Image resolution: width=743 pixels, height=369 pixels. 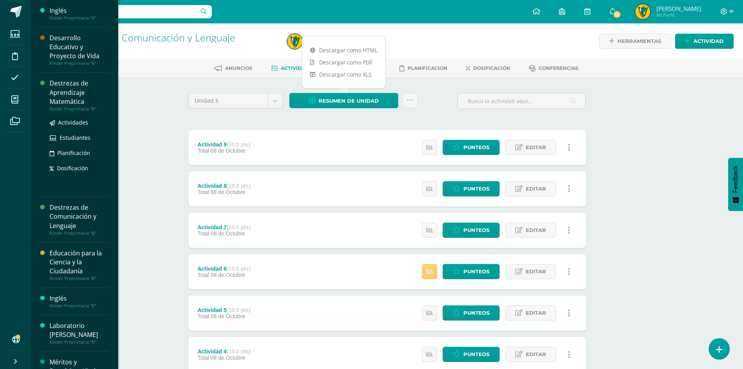 What do you see at coordinates (344, 62) in the screenshot?
I see `a: Descargar como PDF` at bounding box center [344, 62].